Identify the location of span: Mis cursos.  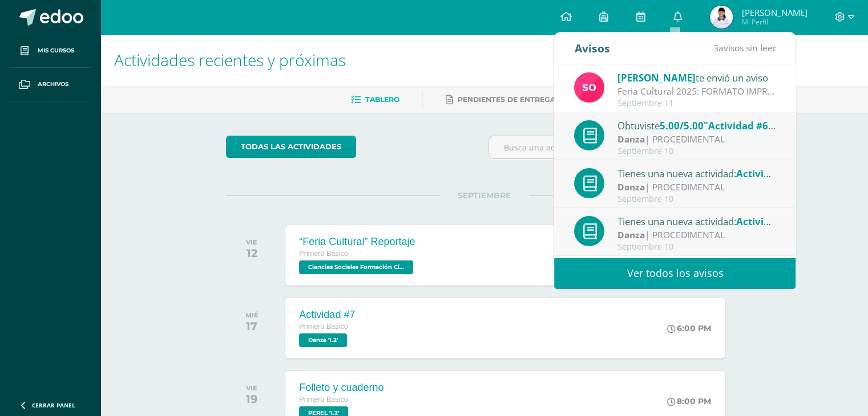
(56, 51).